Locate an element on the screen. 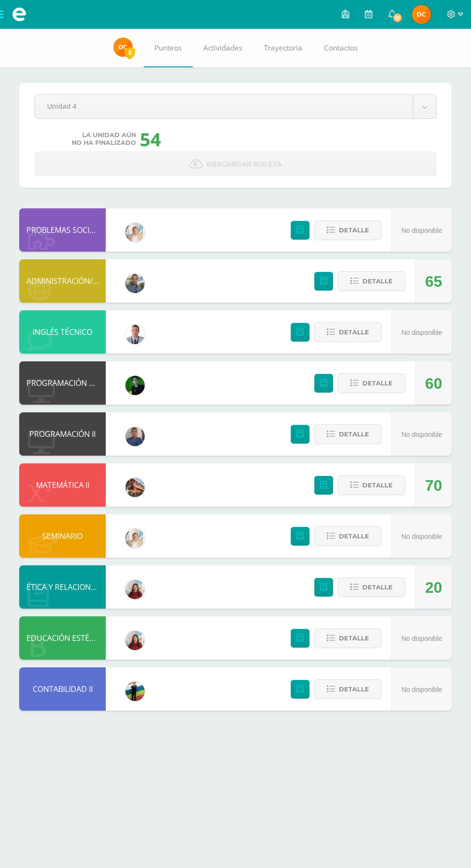 The image size is (471, 868). span: Unidad 4 is located at coordinates (224, 106).